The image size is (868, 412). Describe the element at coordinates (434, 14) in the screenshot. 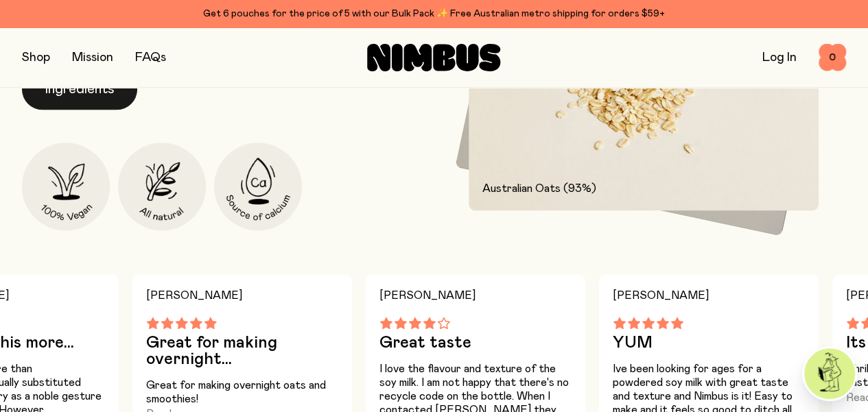

I see `div: Get 6 pouches for the price of 5 with our Bulk Pack ✨ Free Australian metro shipping for orders $59+` at that location.